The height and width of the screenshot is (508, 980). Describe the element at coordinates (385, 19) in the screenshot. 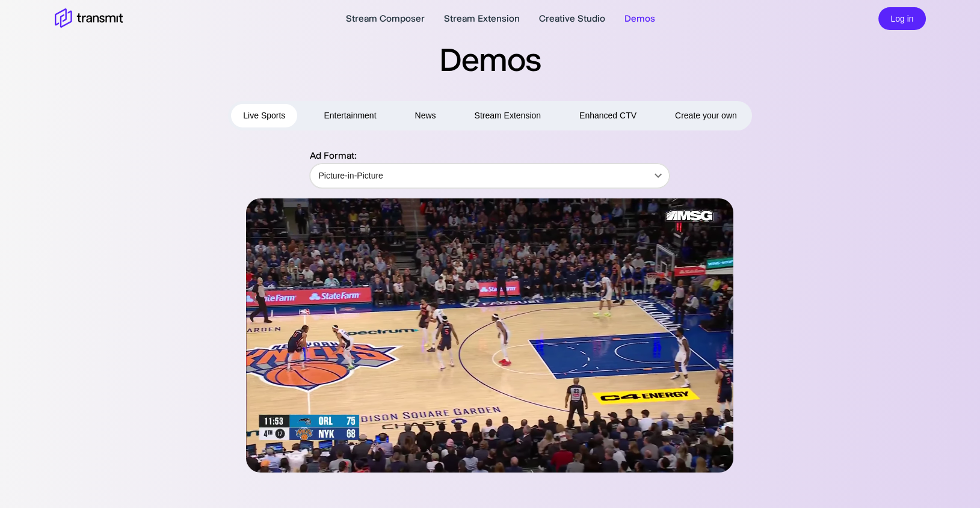

I see `a: Stream Composer` at that location.